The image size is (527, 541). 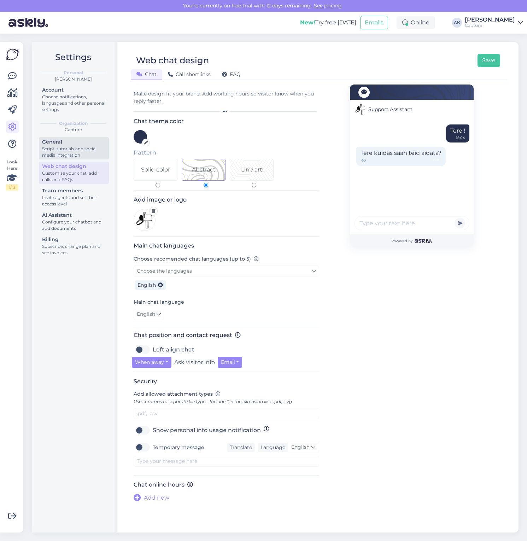 I want to click on div: Account, so click(x=74, y=90).